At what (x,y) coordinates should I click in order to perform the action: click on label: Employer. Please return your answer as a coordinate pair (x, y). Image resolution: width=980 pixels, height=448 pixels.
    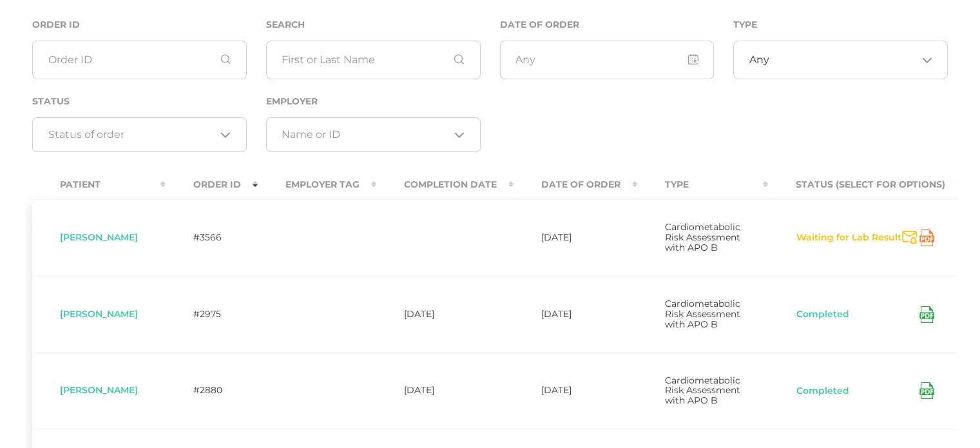
    Looking at the image, I should click on (292, 101).